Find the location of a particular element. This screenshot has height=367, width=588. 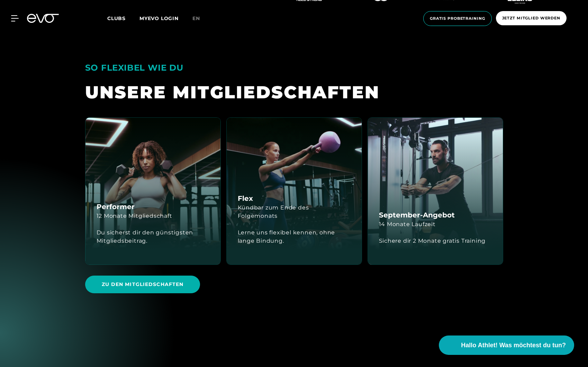

div: SO FLEXIBEL WIE DU is located at coordinates (294, 68).